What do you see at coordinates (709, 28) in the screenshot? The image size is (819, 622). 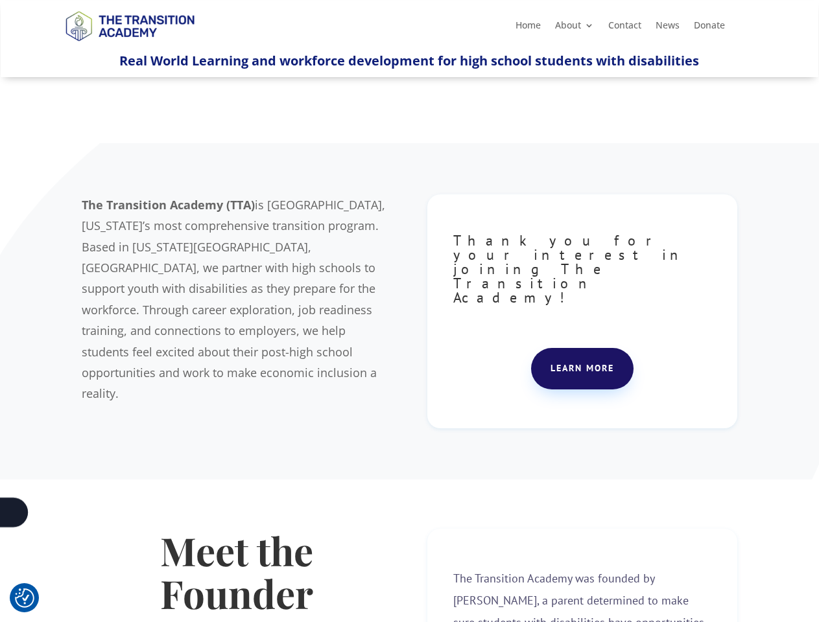 I see `a: Donate` at bounding box center [709, 28].